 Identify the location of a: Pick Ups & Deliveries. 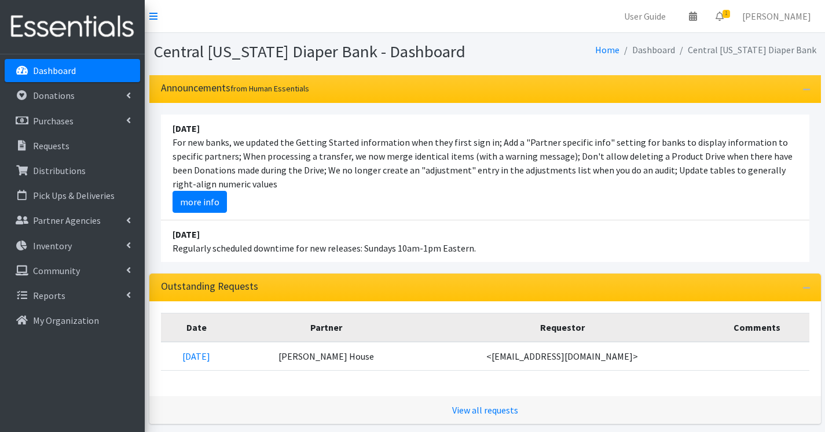
(72, 196).